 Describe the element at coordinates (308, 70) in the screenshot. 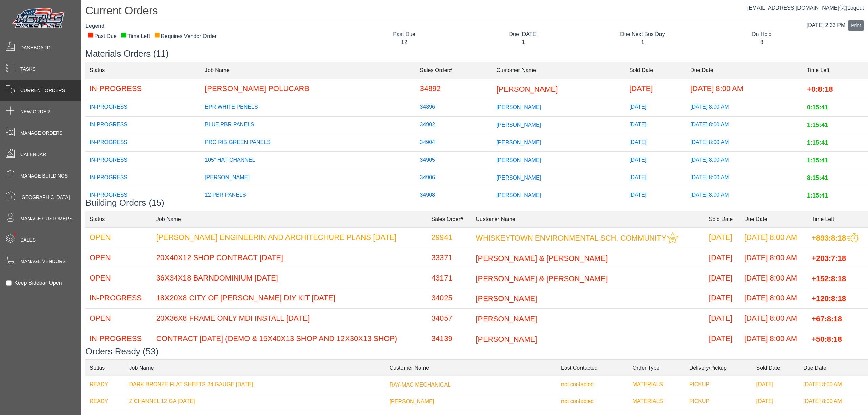

I see `td: Job Name` at that location.